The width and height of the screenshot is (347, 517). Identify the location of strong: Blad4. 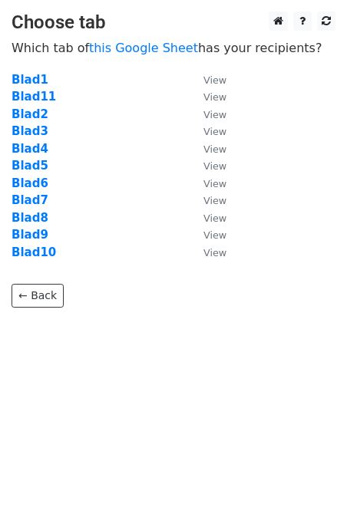
(30, 149).